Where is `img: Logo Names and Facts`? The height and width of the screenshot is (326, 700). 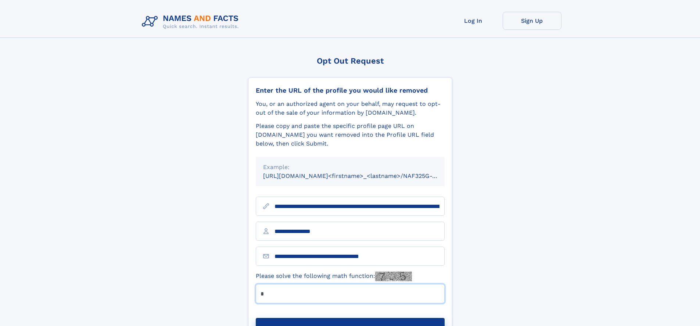 img: Logo Names and Facts is located at coordinates (192, 22).